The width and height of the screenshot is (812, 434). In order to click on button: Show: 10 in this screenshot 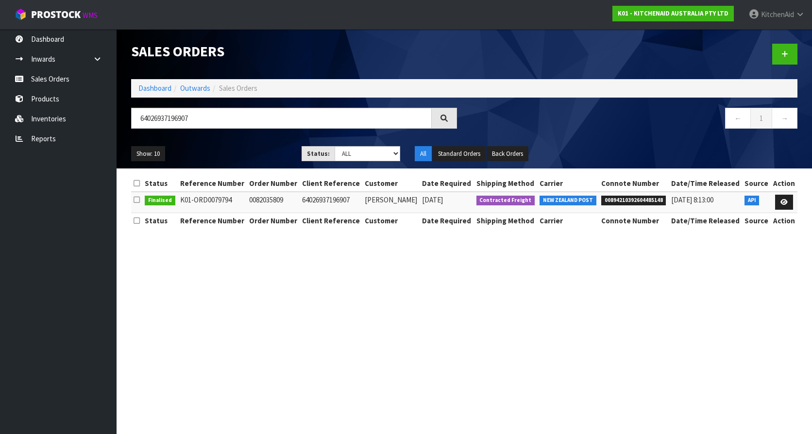, I will do `click(148, 154)`.